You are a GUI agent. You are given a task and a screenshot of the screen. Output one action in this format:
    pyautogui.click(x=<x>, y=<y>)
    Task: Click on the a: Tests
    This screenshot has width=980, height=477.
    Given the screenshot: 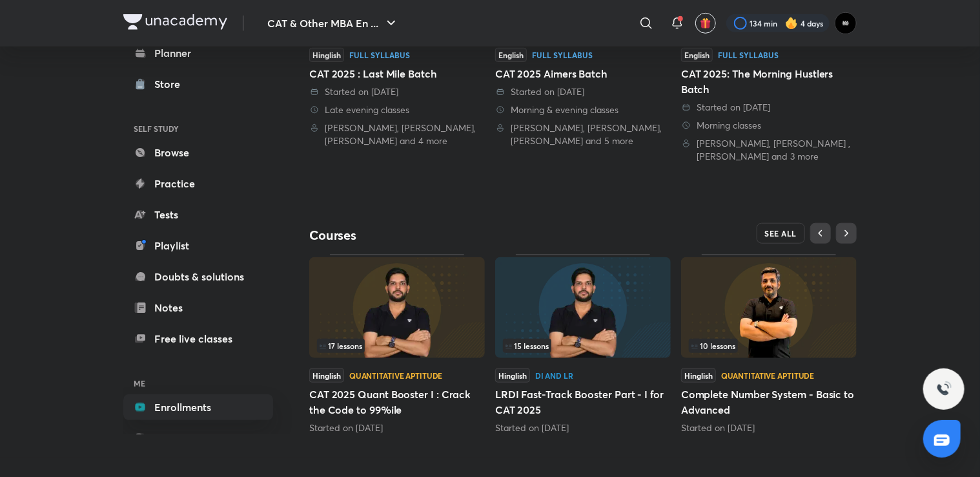 What is the action you would take?
    pyautogui.click(x=199, y=214)
    